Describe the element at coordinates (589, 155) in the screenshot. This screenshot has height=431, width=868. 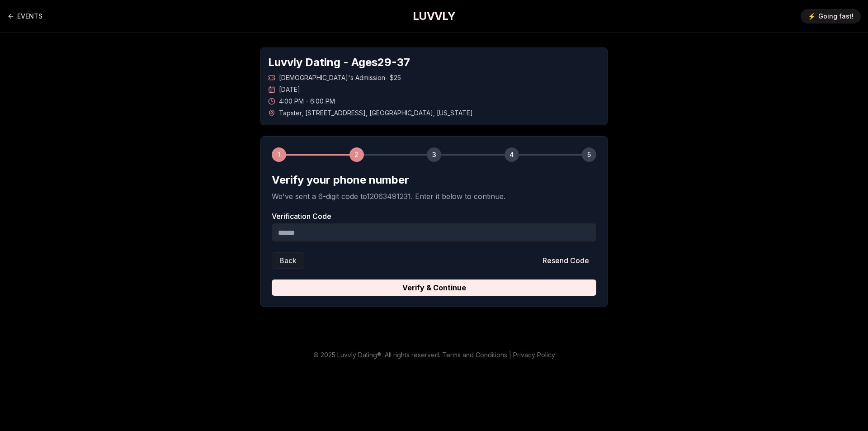
I see `div: 5` at that location.